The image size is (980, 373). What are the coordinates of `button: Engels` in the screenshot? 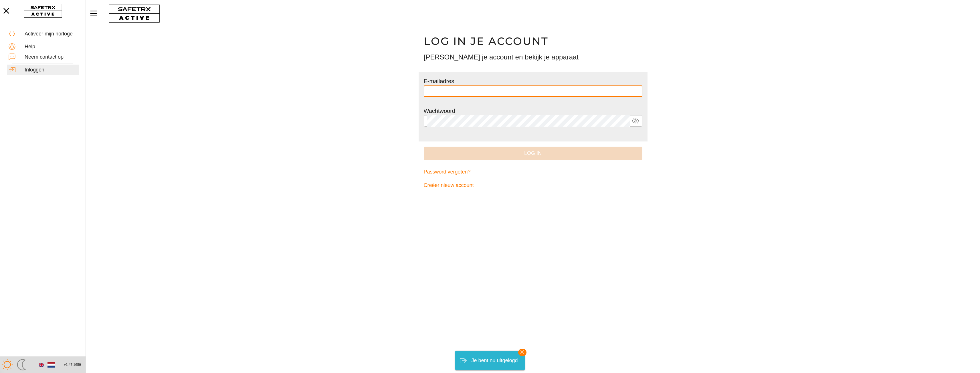 It's located at (41, 365).